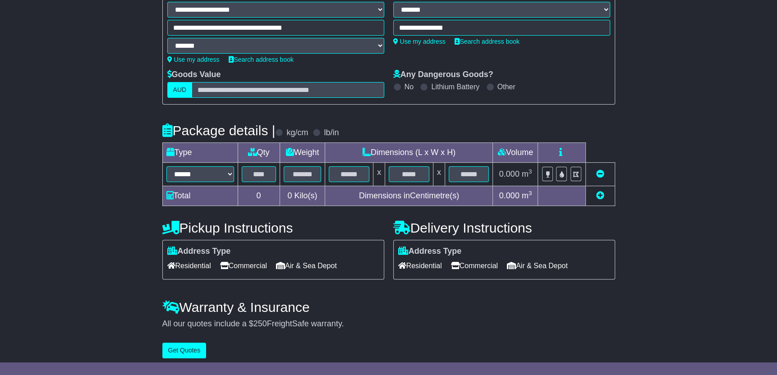  What do you see at coordinates (409, 196) in the screenshot?
I see `td: Dimensions in Centimetre(s)` at bounding box center [409, 196].